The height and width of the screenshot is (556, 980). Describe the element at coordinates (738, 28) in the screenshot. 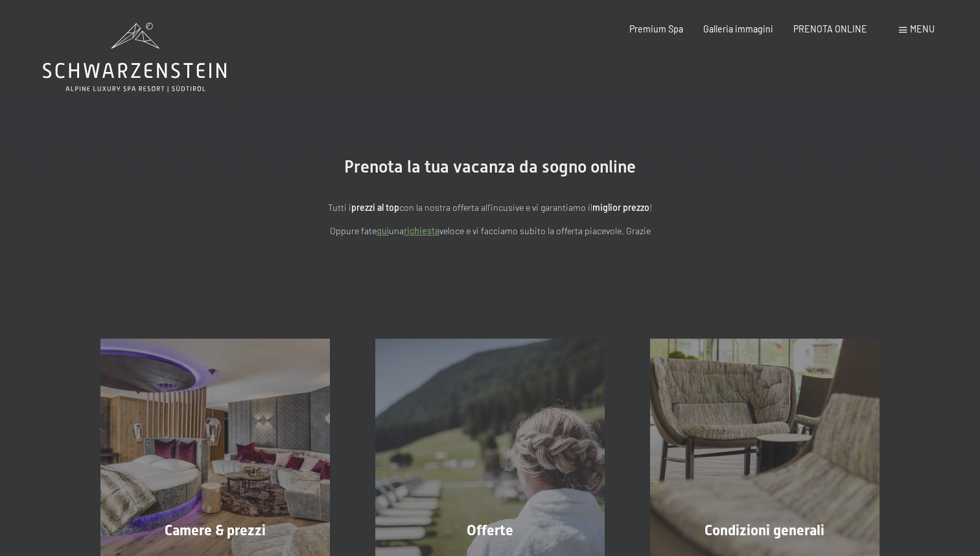

I see `span: Galleria immagini` at that location.